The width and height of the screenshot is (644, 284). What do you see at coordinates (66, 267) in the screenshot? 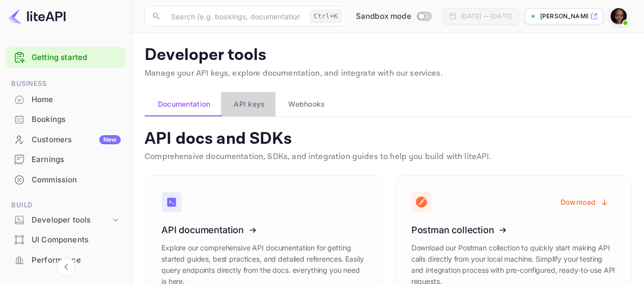
I see `button: Collapse navigation` at bounding box center [66, 267].